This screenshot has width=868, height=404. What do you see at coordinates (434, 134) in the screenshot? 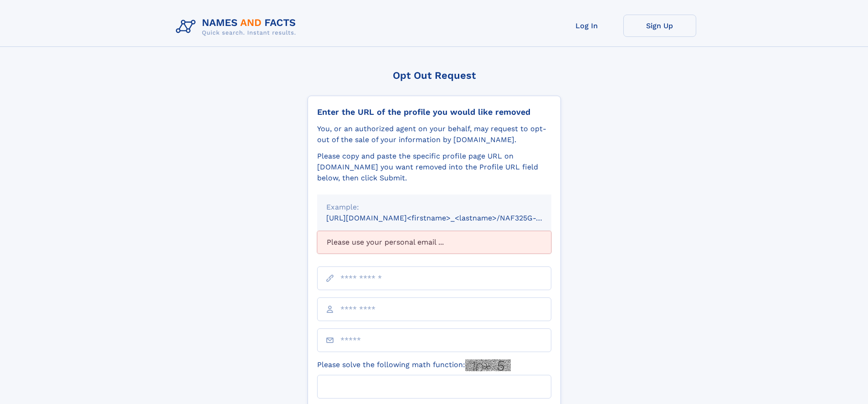
I see `div: You, or an authorized agent on your behalf, may request to opt-out of the sale of your informatio...` at bounding box center [434, 134].